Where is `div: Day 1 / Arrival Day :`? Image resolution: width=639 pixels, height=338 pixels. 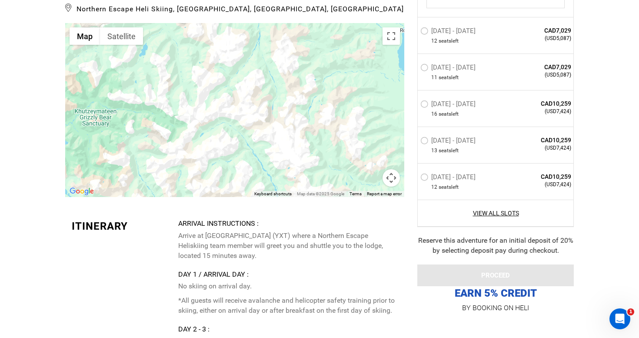
div: Day 1 / Arrival Day : is located at coordinates (288, 274).